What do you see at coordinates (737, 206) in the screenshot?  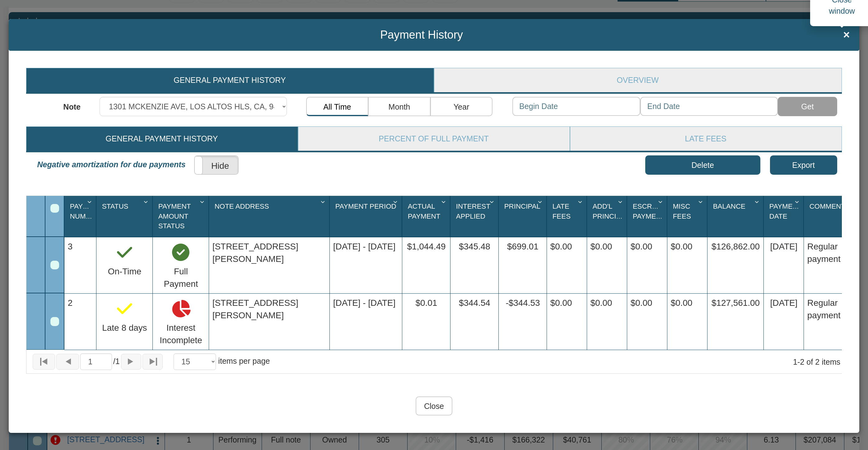 I see `div: Balance Sort None` at bounding box center [737, 206].